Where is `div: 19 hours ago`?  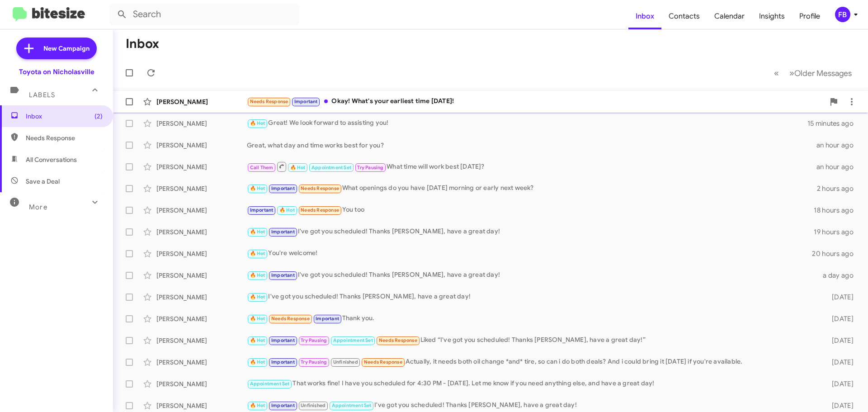 div: 19 hours ago is located at coordinates (837, 232).